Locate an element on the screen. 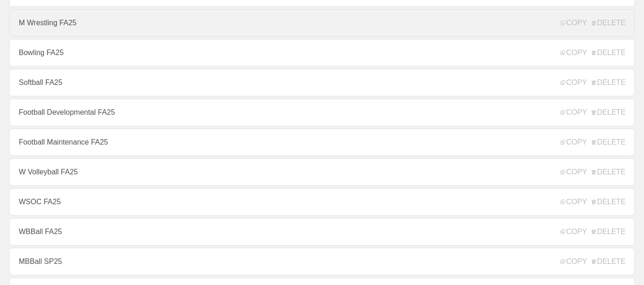 The width and height of the screenshot is (644, 285). a: W Volleyball FA25 is located at coordinates (322, 172).